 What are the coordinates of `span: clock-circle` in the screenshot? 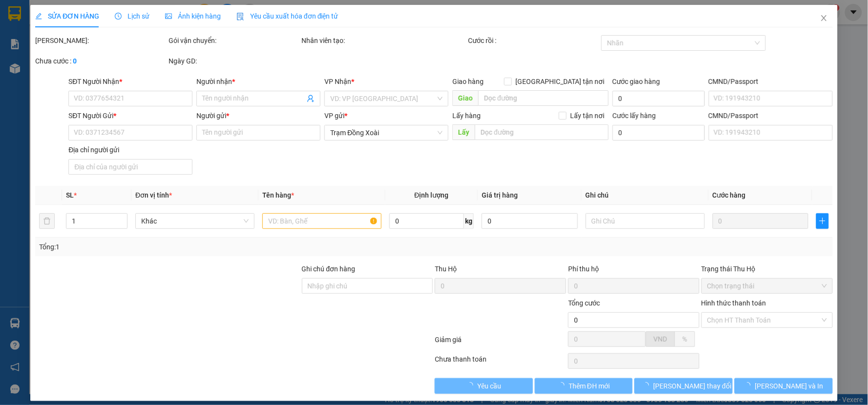 It's located at (118, 16).